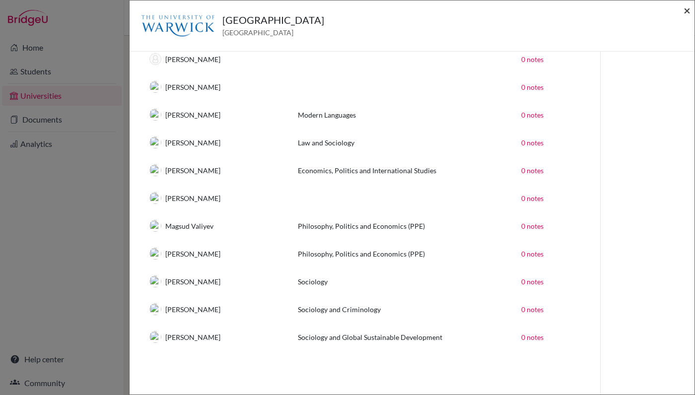 Image resolution: width=695 pixels, height=395 pixels. I want to click on img: thumb_Nyah_Petcu.jpg, so click(155, 87).